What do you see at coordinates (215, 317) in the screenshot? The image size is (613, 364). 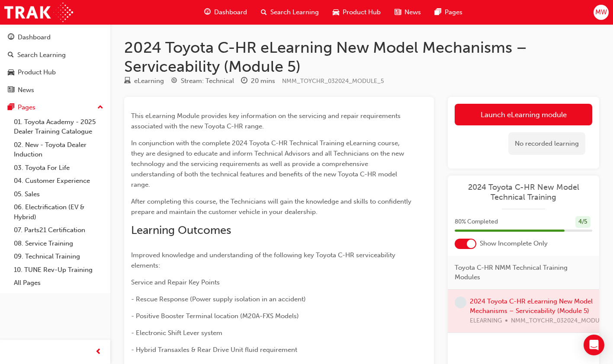 I see `span: - Positive Booster Terminal location (M20A-FXS Models)` at bounding box center [215, 317].